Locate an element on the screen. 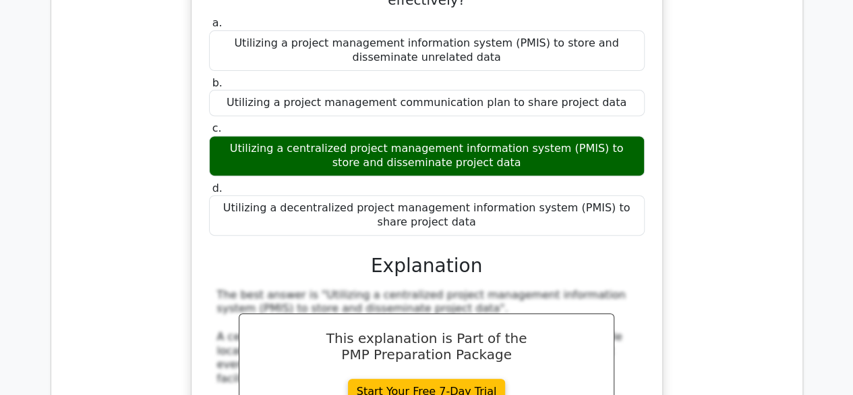 The image size is (853, 395). span: d. is located at coordinates (217, 187).